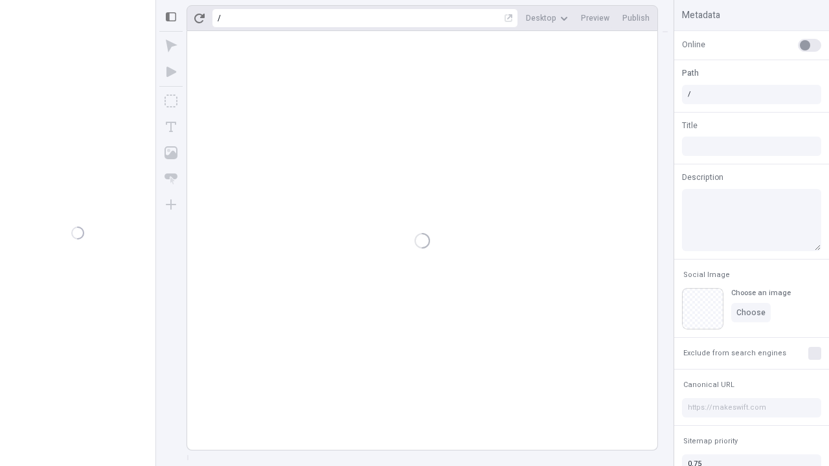 The width and height of the screenshot is (829, 466). Describe the element at coordinates (171, 179) in the screenshot. I see `button: Button` at that location.